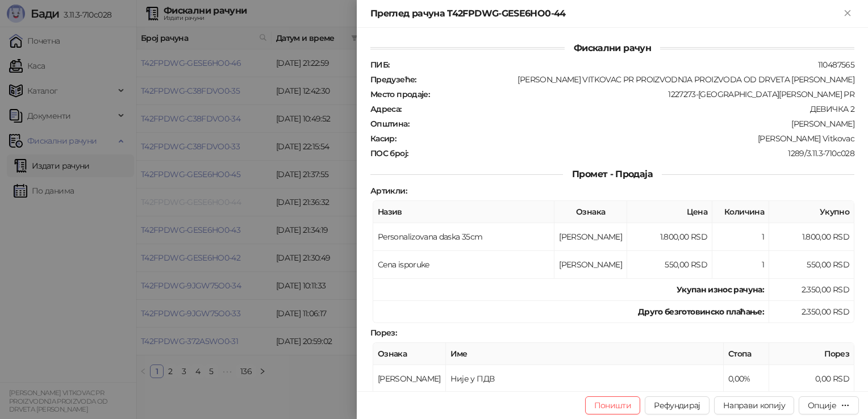 The height and width of the screenshot is (419, 868). What do you see at coordinates (753, 406) in the screenshot?
I see `button: Направи копију` at bounding box center [753, 406].